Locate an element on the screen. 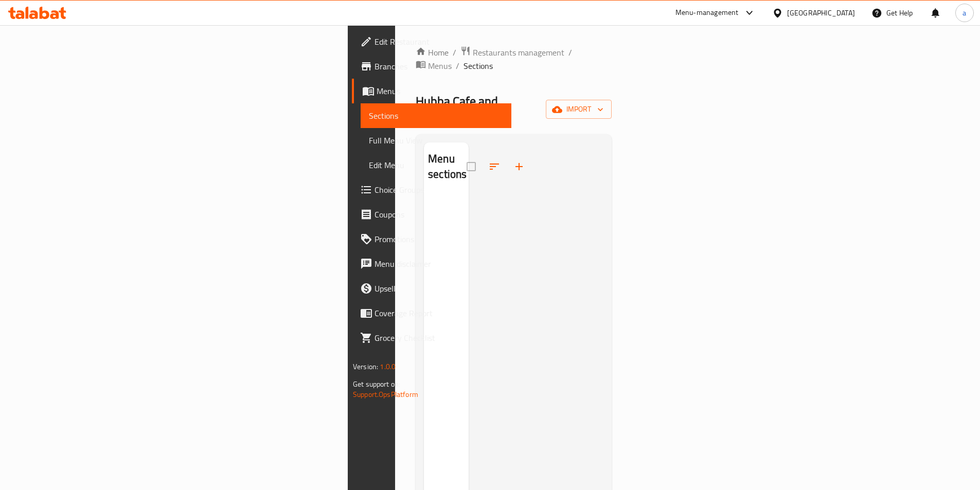 The height and width of the screenshot is (490, 980). a: Grocery Checklist is located at coordinates (432, 337).